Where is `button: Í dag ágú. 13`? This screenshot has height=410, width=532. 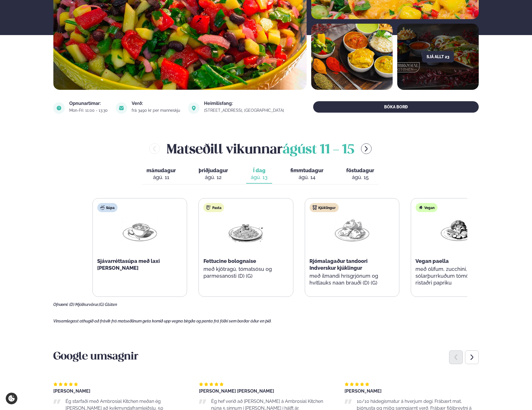
button: Í dag ágú. 13 is located at coordinates (259, 174).